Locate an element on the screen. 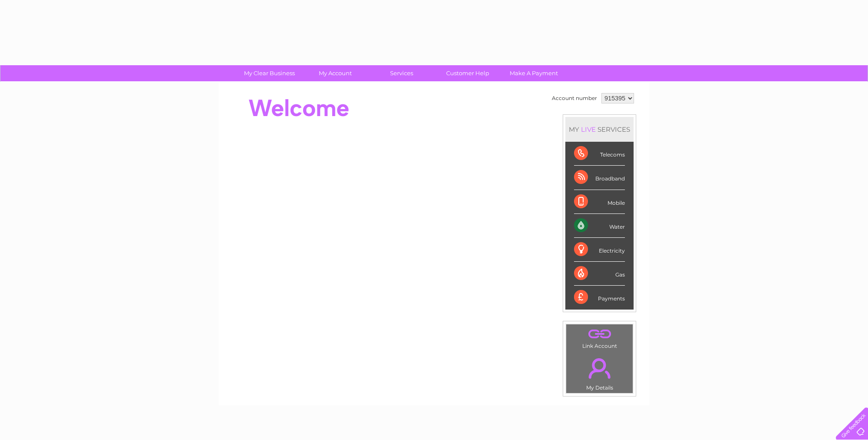 The width and height of the screenshot is (868, 440). div: Telecoms is located at coordinates (599, 154).